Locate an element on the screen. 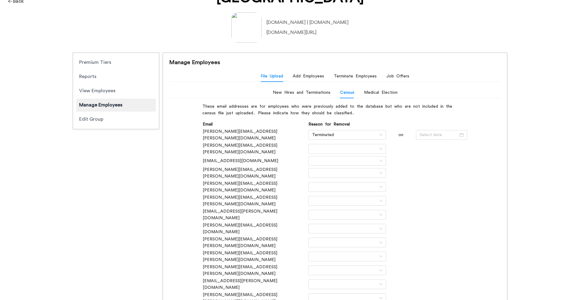 This screenshot has width=580, height=300. div: New Hires and Terminations is located at coordinates (302, 92).